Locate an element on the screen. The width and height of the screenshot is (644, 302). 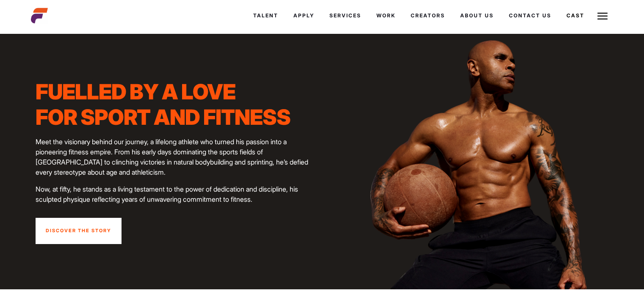
p: Meet the visionary behind our journey, a lifelong athlete who turned his passion into a pioneerin... is located at coordinates (176, 157).